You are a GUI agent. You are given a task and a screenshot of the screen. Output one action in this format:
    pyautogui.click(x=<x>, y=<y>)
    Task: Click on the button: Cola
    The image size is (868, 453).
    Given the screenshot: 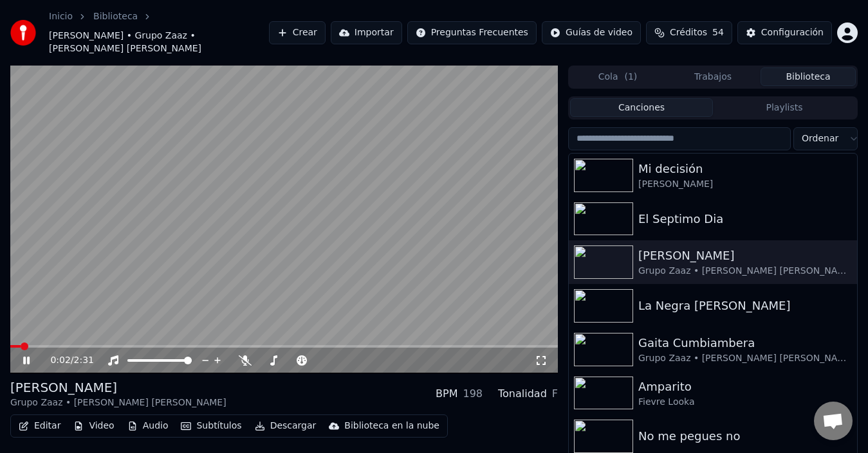 What is the action you would take?
    pyautogui.click(x=618, y=76)
    